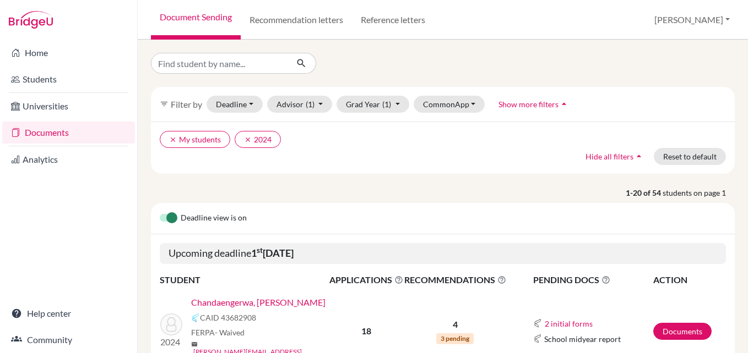  Describe the element at coordinates (68, 79) in the screenshot. I see `a: Students` at that location.